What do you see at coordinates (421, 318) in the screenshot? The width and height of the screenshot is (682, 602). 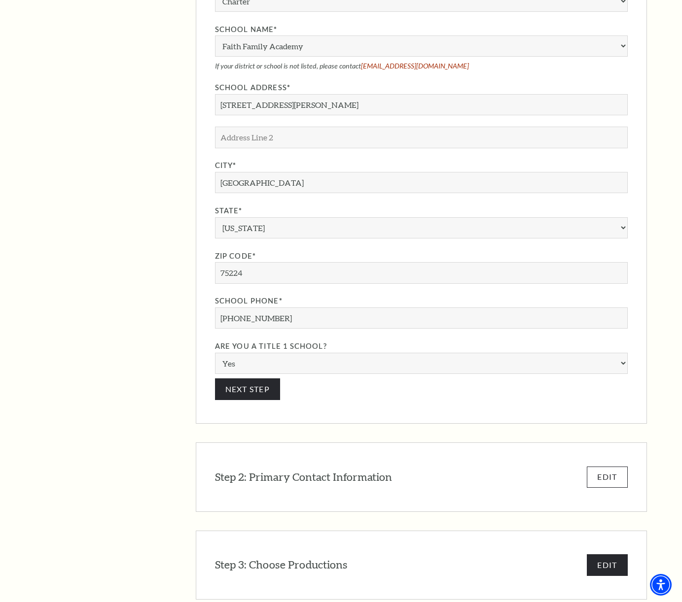 I see `input: School Phone*` at bounding box center [421, 318].